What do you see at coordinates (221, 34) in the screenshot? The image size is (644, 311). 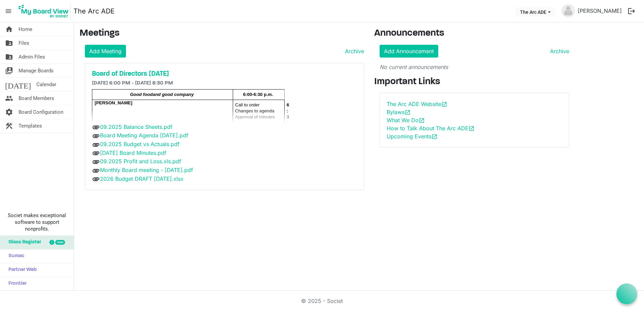 I see `h3: Meetings` at bounding box center [221, 34].